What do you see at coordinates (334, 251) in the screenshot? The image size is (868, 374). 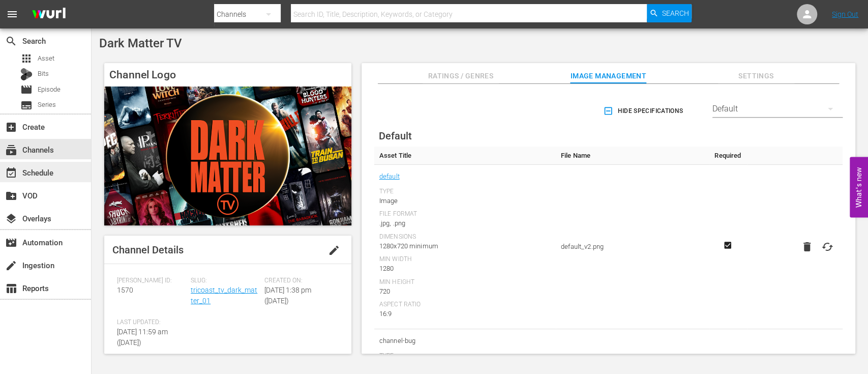 I see `span: edit` at bounding box center [334, 251].